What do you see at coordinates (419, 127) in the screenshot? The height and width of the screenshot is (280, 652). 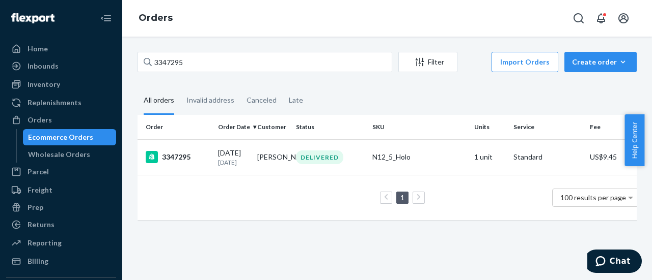 I see `th: SKU` at bounding box center [419, 127].